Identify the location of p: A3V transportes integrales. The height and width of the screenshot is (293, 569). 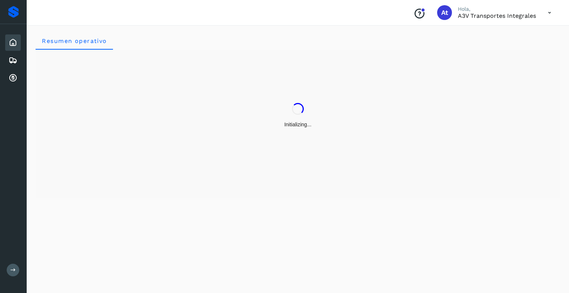
(497, 16).